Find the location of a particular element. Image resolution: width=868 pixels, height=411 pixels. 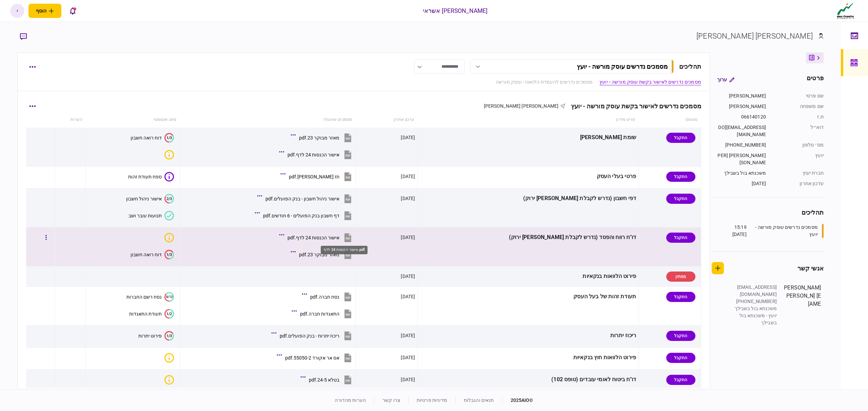

div: בטלא 24-5.pdf is located at coordinates (324, 380).